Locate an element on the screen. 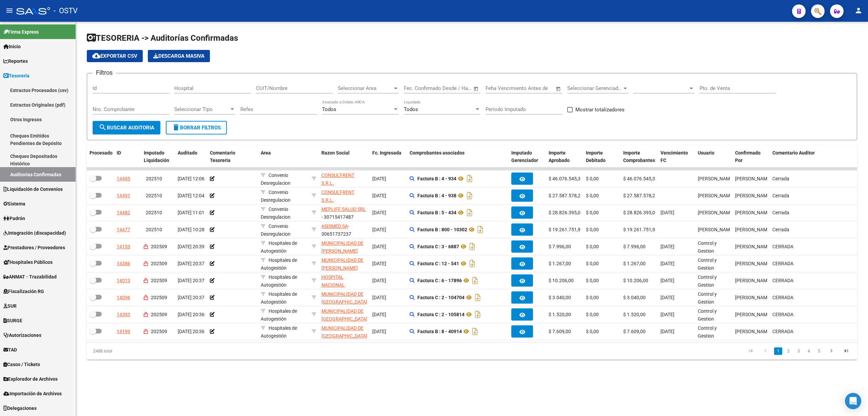 This screenshot has width=868, height=416. span: Firma Express is located at coordinates (21, 32).